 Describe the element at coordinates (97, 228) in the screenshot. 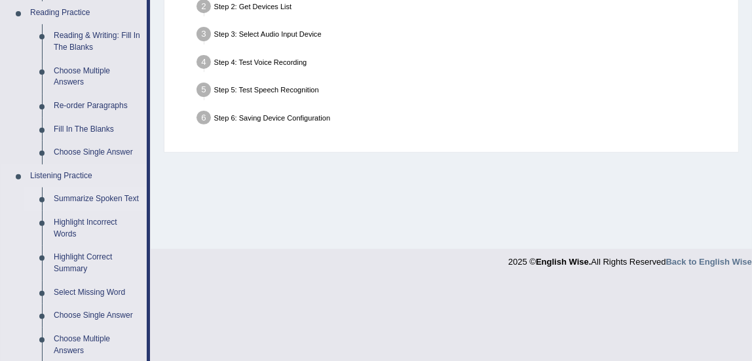

I see `a: Highlight Incorrect Words` at that location.